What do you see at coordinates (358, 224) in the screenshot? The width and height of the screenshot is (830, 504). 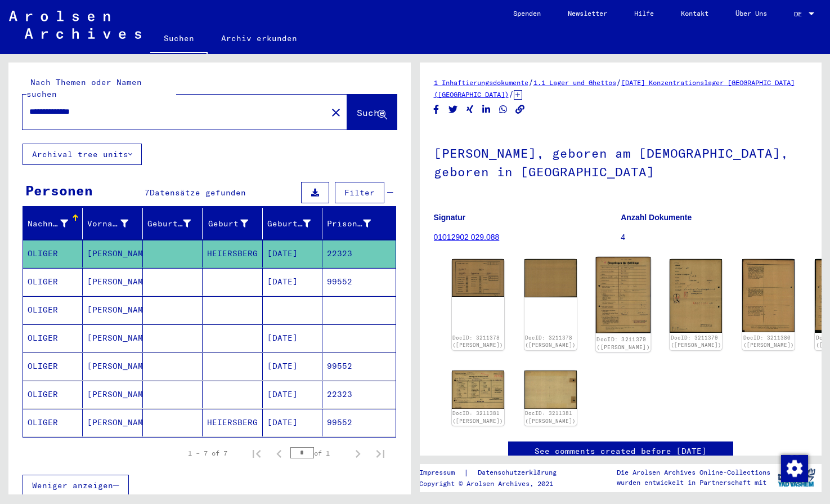 I see `mat-header-cell: Prisoner #` at bounding box center [358, 224].